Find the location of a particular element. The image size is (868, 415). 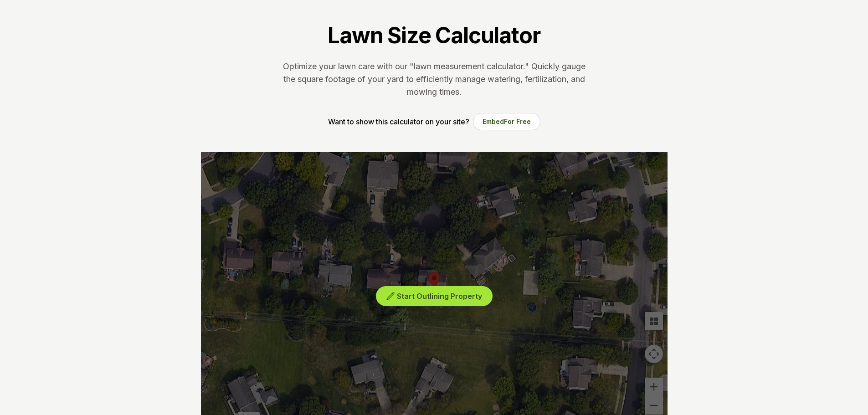

span: For Free is located at coordinates (517, 121).